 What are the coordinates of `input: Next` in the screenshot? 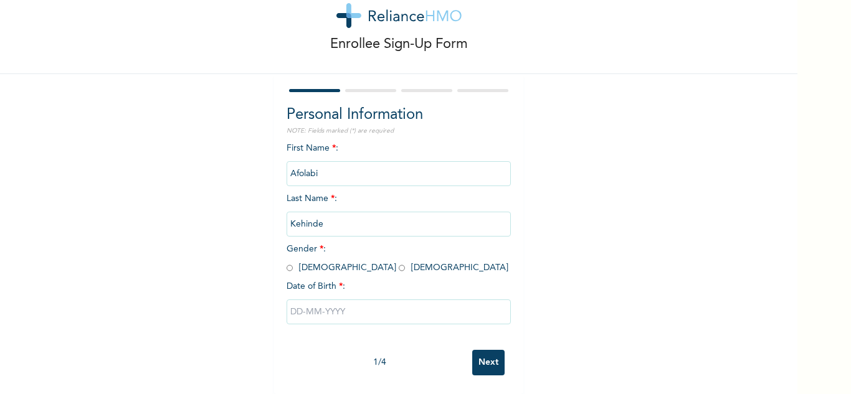 It's located at (488, 363).